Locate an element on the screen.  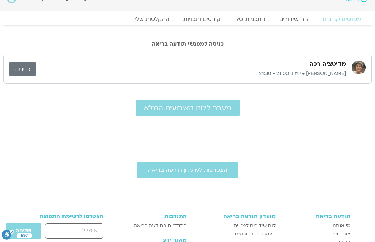
a: התכניות שלי is located at coordinates (250, 19).